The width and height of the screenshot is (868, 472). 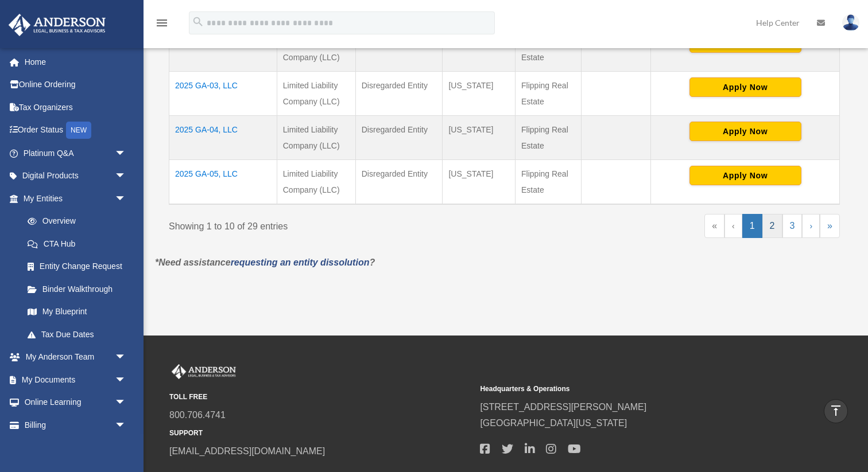 I want to click on a: My Blueprint, so click(x=77, y=312).